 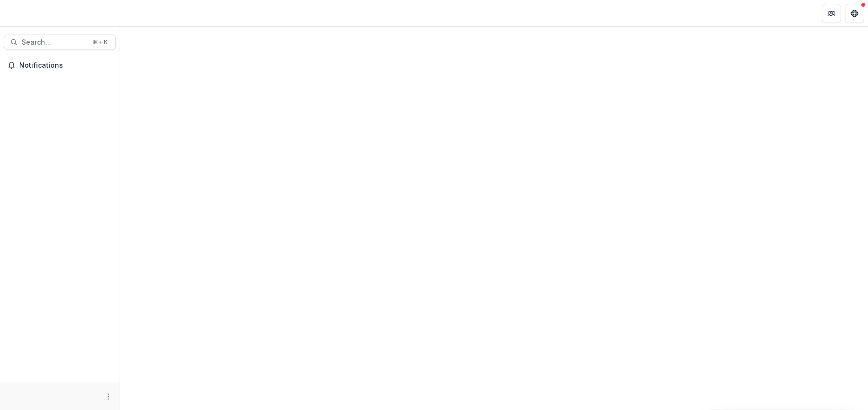 I want to click on div: ⌘ + K, so click(x=100, y=42).